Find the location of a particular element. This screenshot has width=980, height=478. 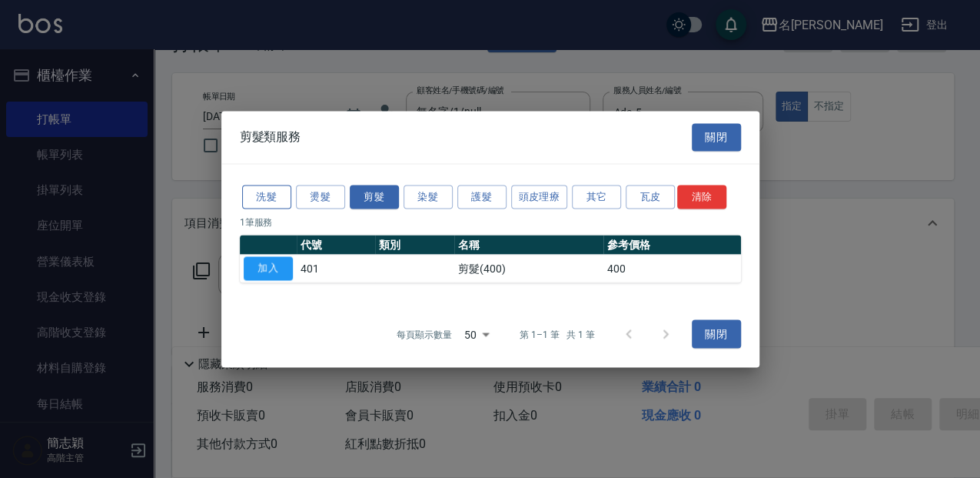

button: 加入 is located at coordinates (268, 267).